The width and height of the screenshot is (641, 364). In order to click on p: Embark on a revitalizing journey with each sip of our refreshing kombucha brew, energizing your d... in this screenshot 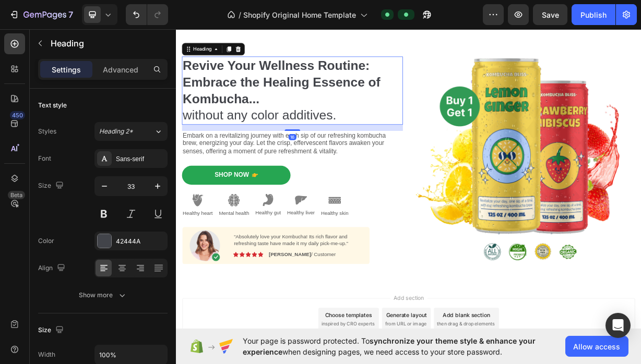, I will do `click(157, 160)`.